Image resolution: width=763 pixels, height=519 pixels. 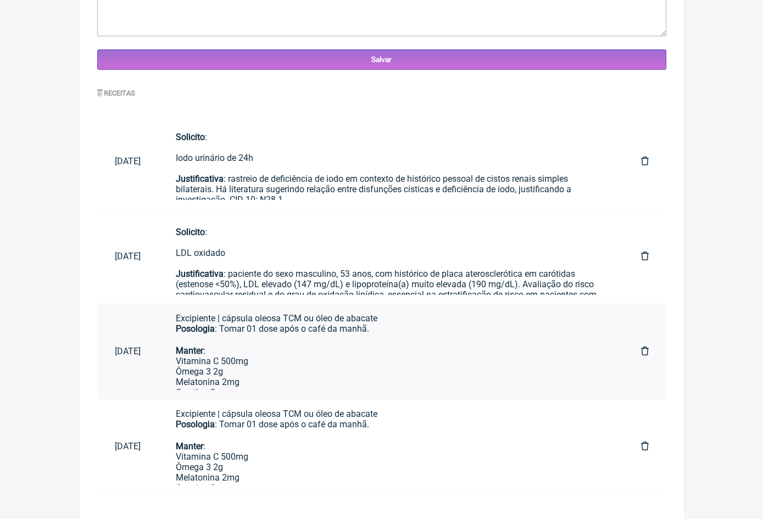 What do you see at coordinates (390, 161) in the screenshot?
I see `a: Solicito:Iodo urinário de 24h Justificativa: rastreio de deficiência de iodo em contexto de histó...` at bounding box center [390, 161].